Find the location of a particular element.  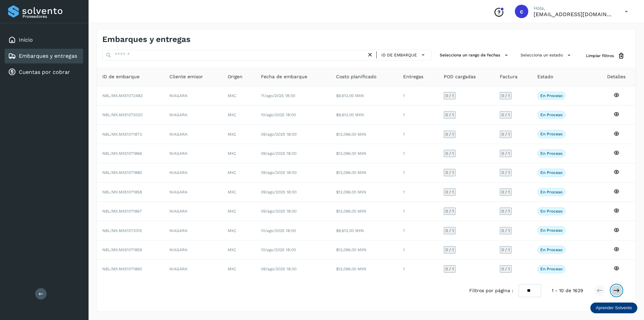

span: Factura is located at coordinates (508, 76).